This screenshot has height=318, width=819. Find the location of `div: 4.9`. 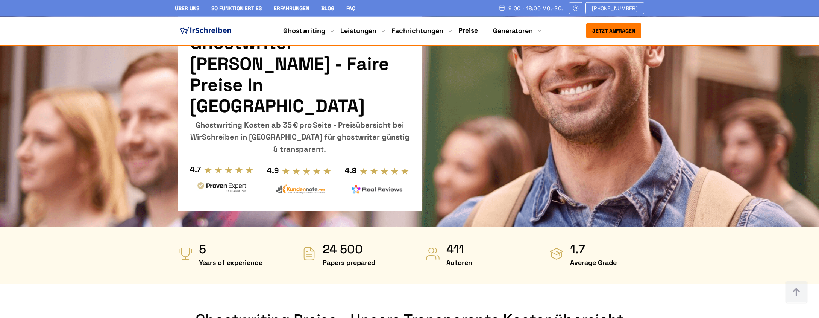

div: 4.9 is located at coordinates (273, 170).